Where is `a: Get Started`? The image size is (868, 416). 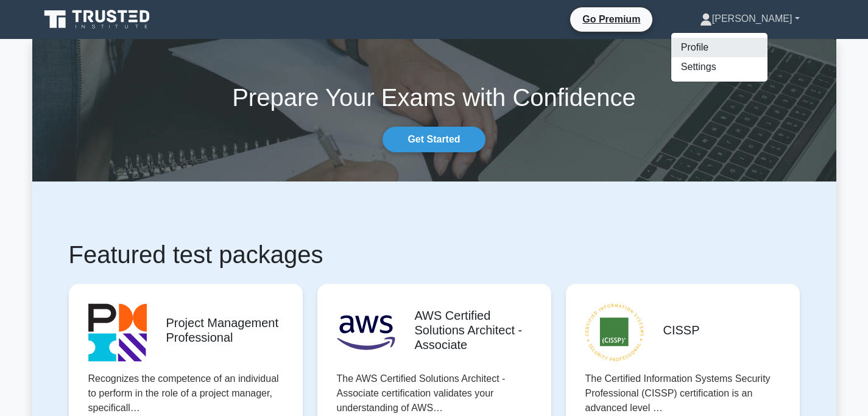
a: Get Started is located at coordinates (434, 139).